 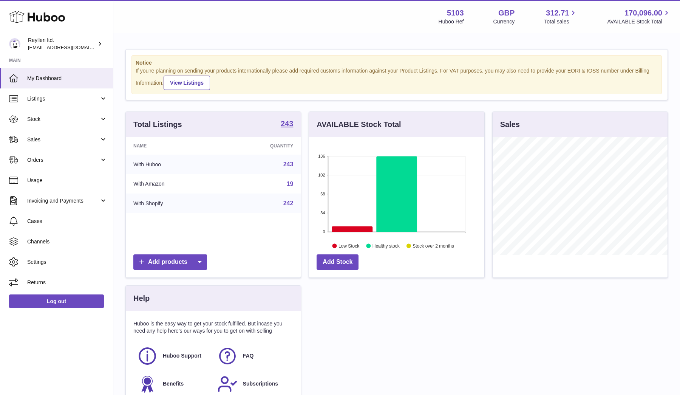 I want to click on div: Huboo Ref, so click(x=451, y=22).